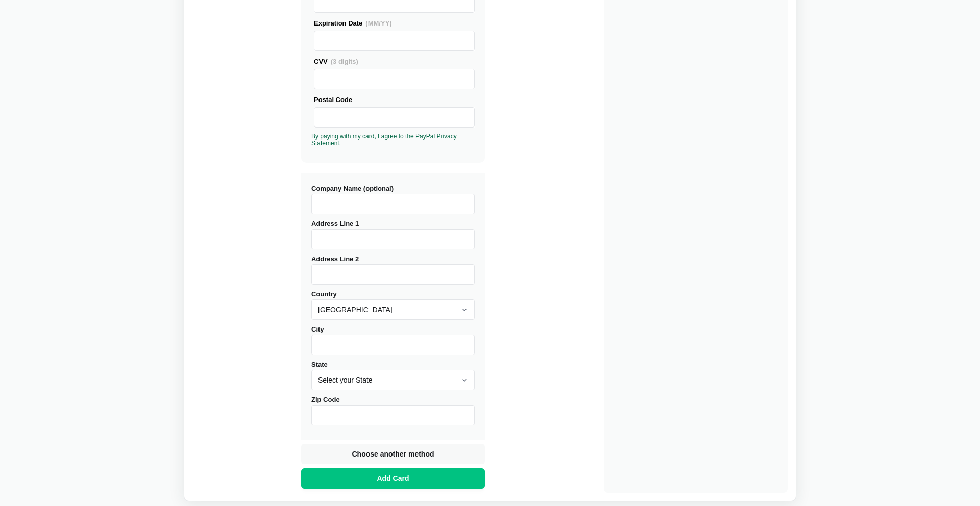  I want to click on input: Address Line 2, so click(393, 275).